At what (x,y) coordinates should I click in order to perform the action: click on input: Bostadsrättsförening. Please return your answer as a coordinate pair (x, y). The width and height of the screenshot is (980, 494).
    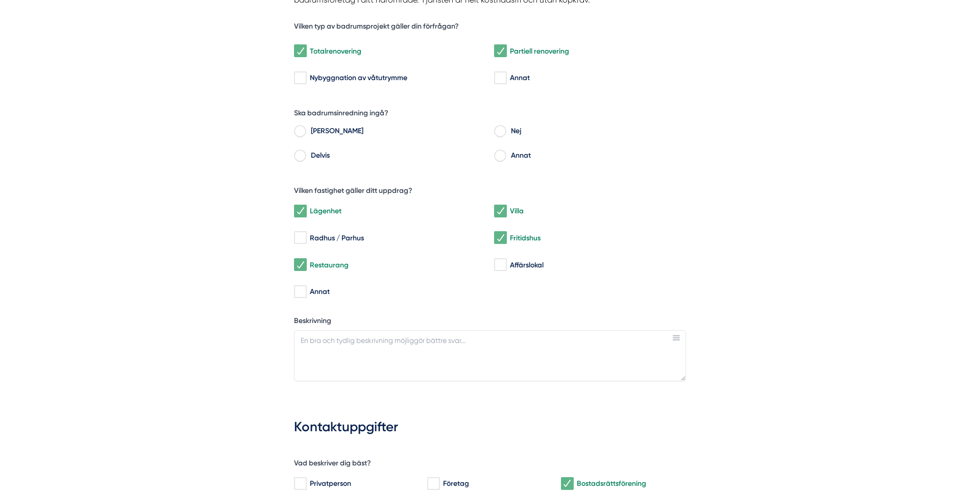
    Looking at the image, I should click on (567, 484).